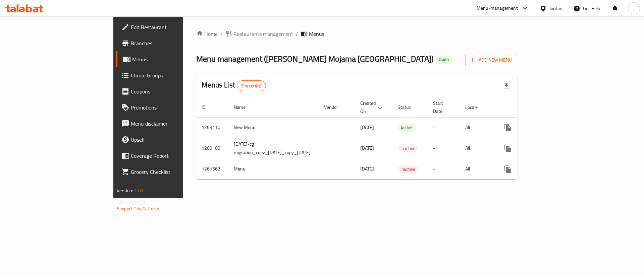  I want to click on div: Export file, so click(507, 86).